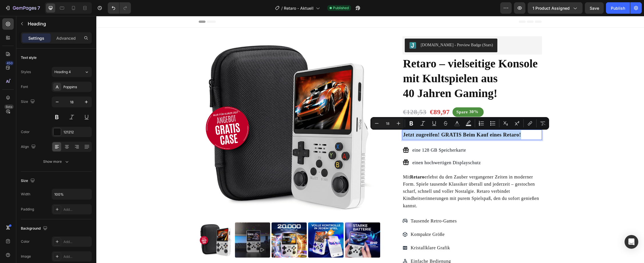 The image size is (644, 263). Describe the element at coordinates (39, 8) in the screenshot. I see `p: 7` at that location.